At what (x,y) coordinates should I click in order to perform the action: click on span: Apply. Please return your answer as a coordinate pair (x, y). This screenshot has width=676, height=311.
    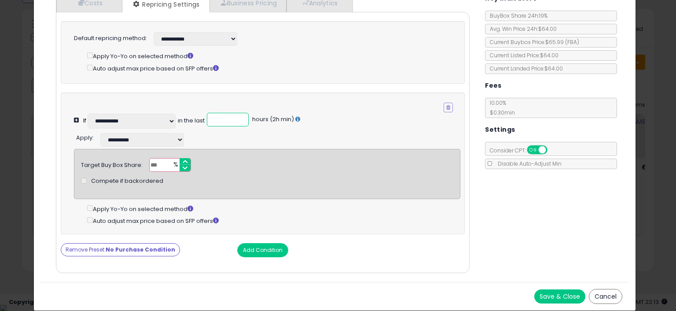
    Looking at the image, I should click on (84, 137).